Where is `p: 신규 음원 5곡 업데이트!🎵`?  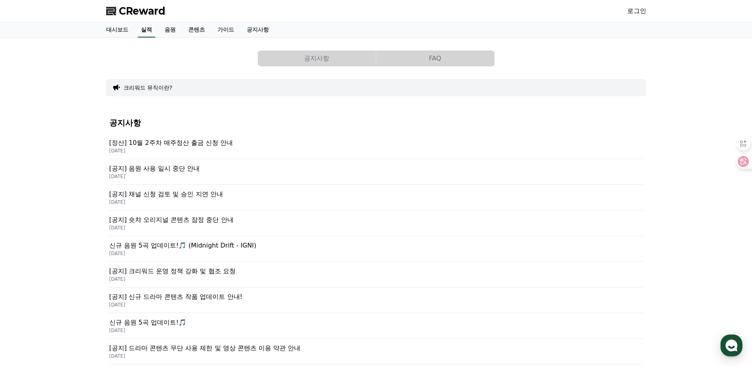
p: 신규 음원 5곡 업데이트!🎵 is located at coordinates (376, 323).